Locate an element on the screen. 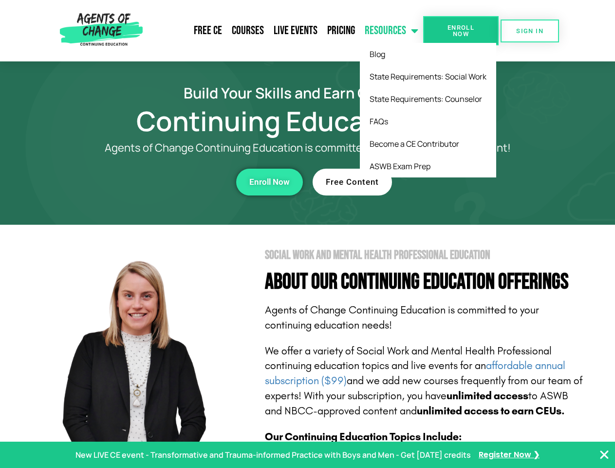 The height and width of the screenshot is (468, 615). h1: Continuing Education (CE) is located at coordinates (308, 121).